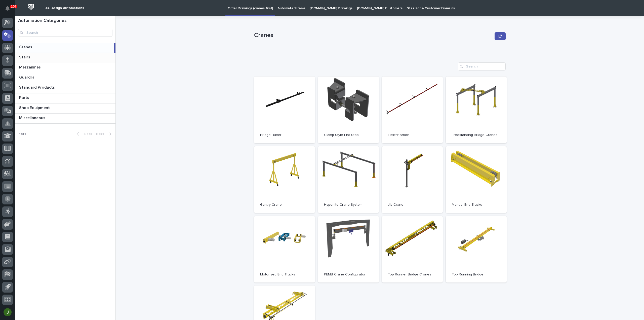 The image size is (644, 320). What do you see at coordinates (348, 135) in the screenshot?
I see `p: Clamp Style End Stop` at bounding box center [348, 135].